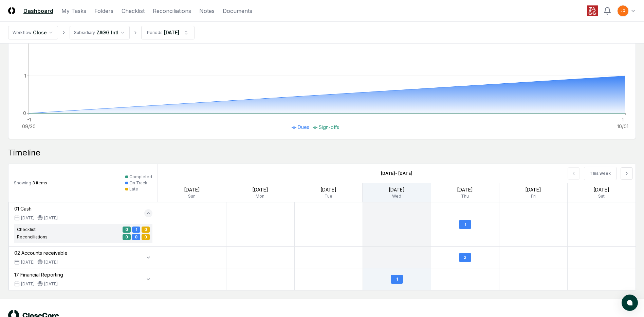  What do you see at coordinates (322, 152) in the screenshot?
I see `div: Timeline` at bounding box center [322, 152].